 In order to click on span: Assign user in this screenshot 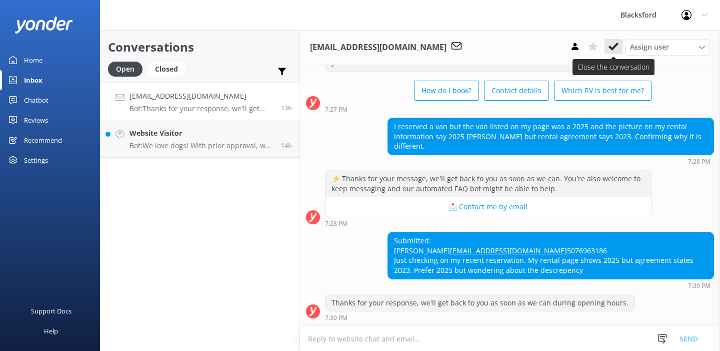, I will do `click(650, 47)`.